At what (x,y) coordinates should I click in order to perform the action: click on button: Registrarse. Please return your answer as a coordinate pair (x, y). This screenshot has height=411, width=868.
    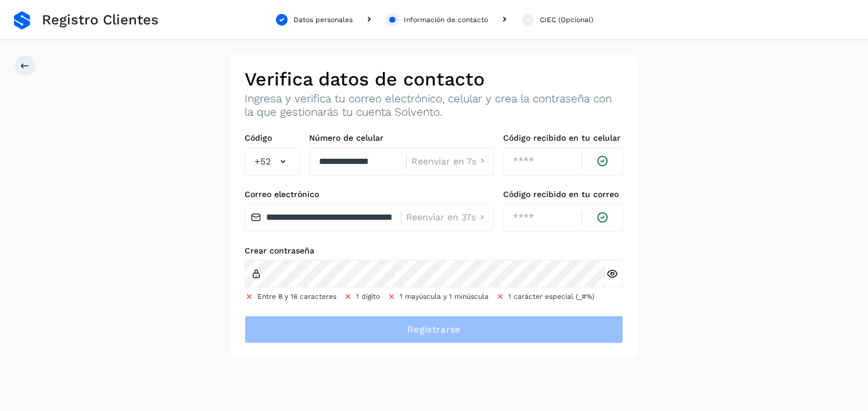
    Looking at the image, I should click on (434, 329).